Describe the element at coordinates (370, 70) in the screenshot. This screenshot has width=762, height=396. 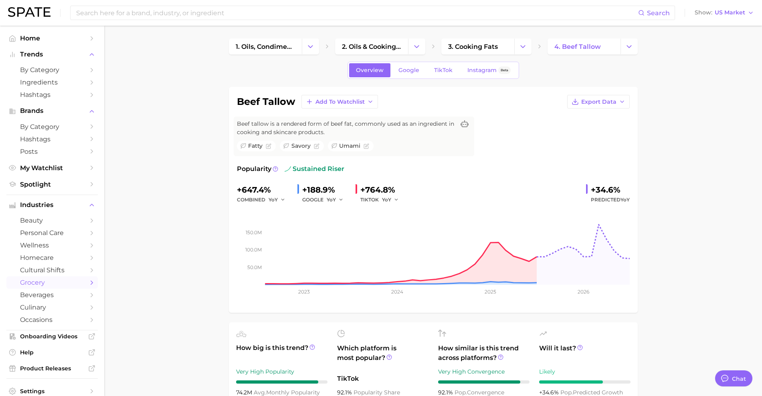
I see `a: Overview` at that location.